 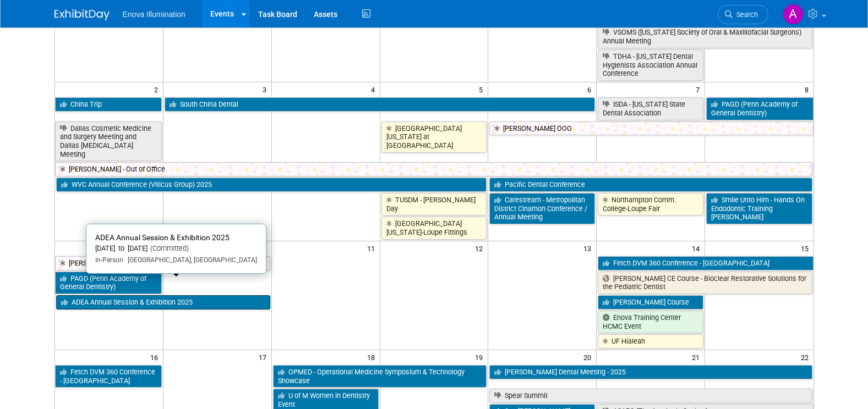 What do you see at coordinates (380, 105) in the screenshot?
I see `a: South China Dental` at bounding box center [380, 105].